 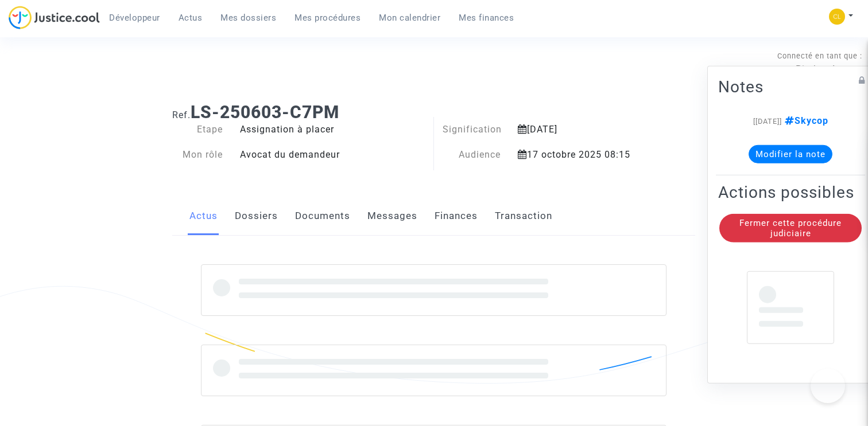 I want to click on div: Audience, so click(x=472, y=155).